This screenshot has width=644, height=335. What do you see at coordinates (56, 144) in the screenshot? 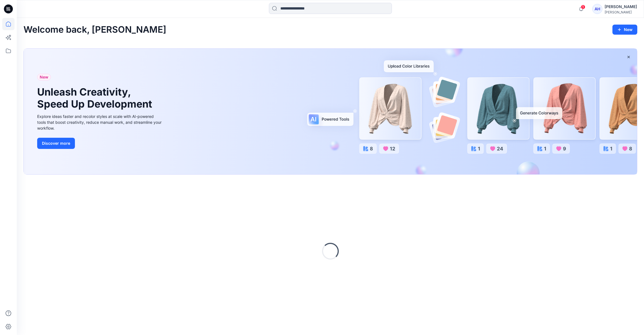
I see `button: Discover more` at bounding box center [56, 144].